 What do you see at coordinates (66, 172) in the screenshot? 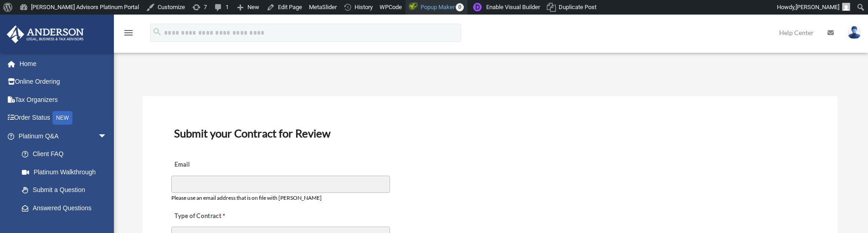
I see `a: Platinum Walkthrough` at bounding box center [66, 172].